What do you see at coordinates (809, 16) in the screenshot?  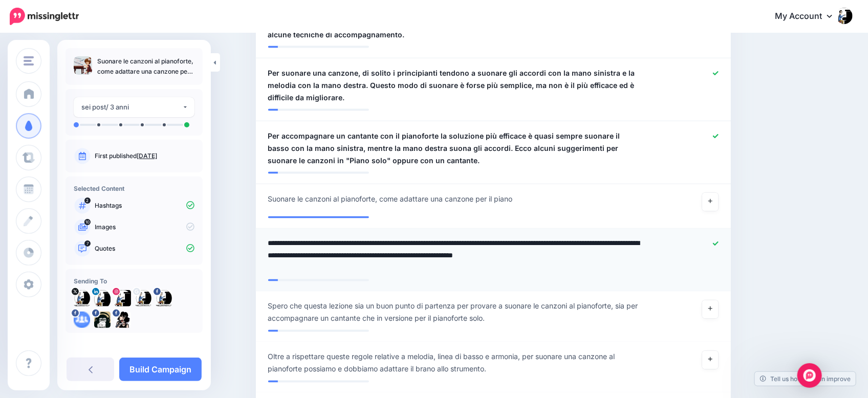 I see `a: My Account` at bounding box center [809, 16].